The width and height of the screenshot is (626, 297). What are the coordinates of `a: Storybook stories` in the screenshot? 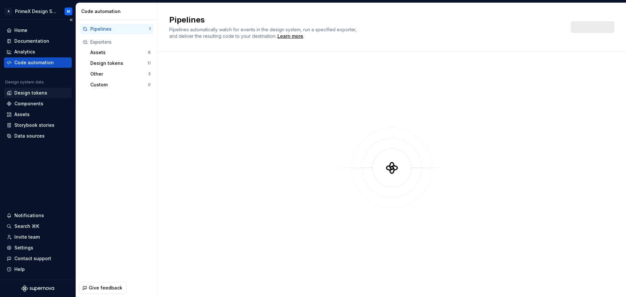 It's located at (38, 125).